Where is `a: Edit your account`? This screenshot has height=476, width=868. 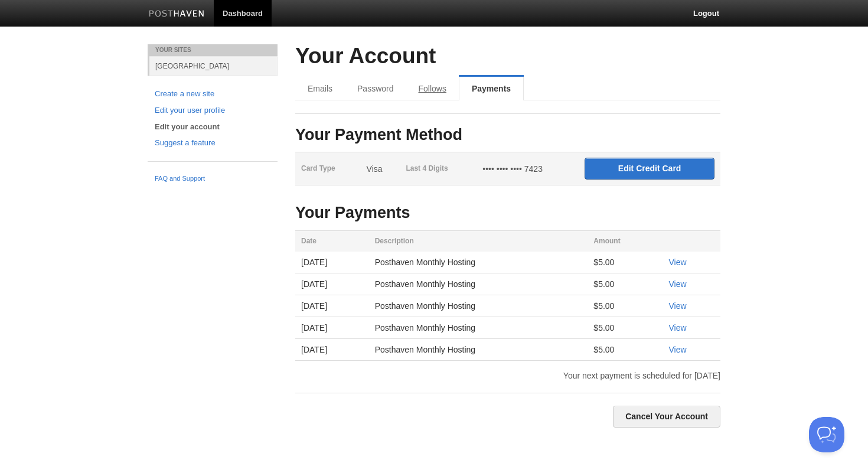 a: Edit your account is located at coordinates (213, 127).